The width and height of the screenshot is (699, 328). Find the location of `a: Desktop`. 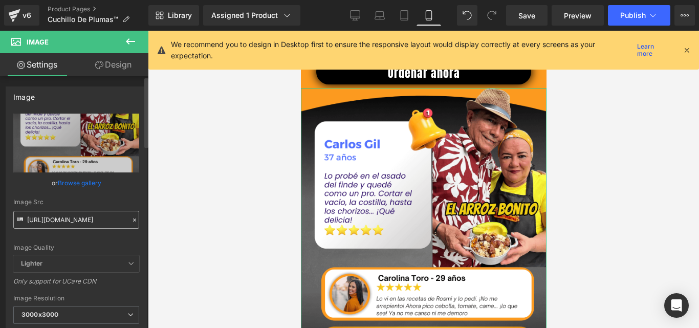

a: Desktop is located at coordinates (355, 15).